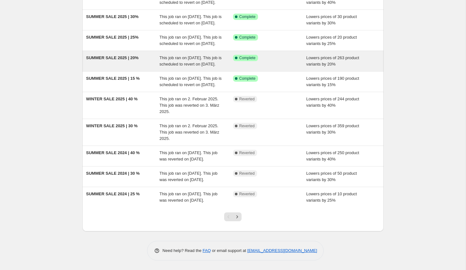 The width and height of the screenshot is (466, 270). What do you see at coordinates (237, 217) in the screenshot?
I see `button: Next` at bounding box center [237, 217].